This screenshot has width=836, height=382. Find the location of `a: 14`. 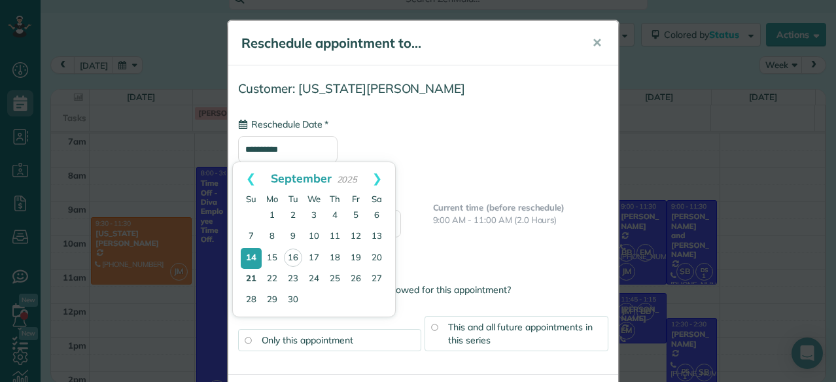

a: 14 is located at coordinates (251, 258).